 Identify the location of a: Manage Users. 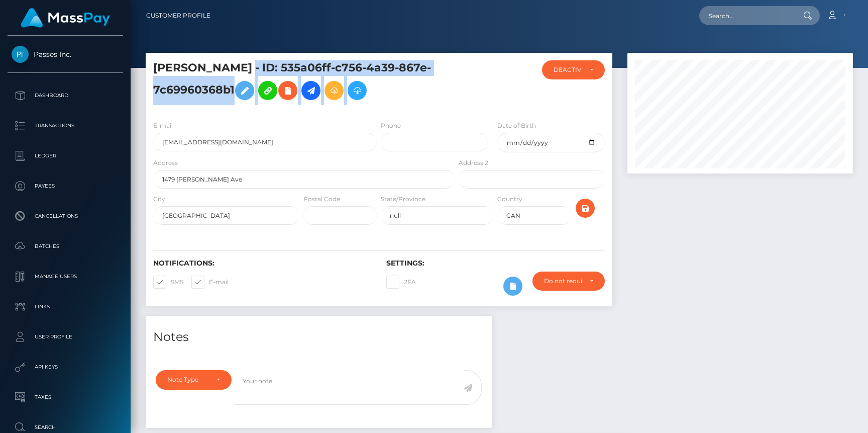
(65, 277).